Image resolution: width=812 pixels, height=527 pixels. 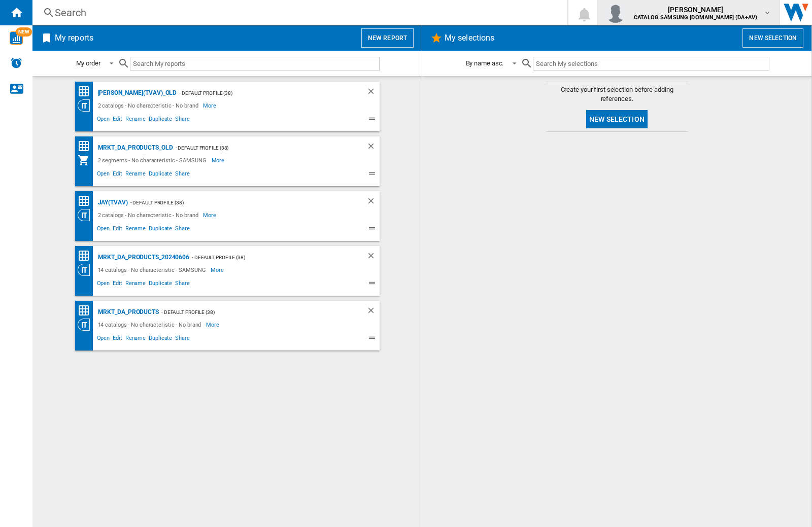 What do you see at coordinates (255, 63) in the screenshot?
I see `input: Search My reports` at bounding box center [255, 63].